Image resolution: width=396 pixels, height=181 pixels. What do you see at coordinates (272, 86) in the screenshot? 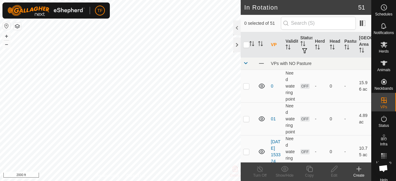
I see `a: 0` at bounding box center [272, 86].